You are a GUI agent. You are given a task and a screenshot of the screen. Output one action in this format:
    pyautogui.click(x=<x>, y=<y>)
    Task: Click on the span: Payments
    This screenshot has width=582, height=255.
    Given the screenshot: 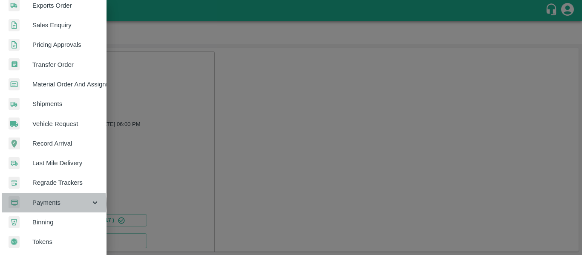 What is the action you would take?
    pyautogui.click(x=61, y=203)
    